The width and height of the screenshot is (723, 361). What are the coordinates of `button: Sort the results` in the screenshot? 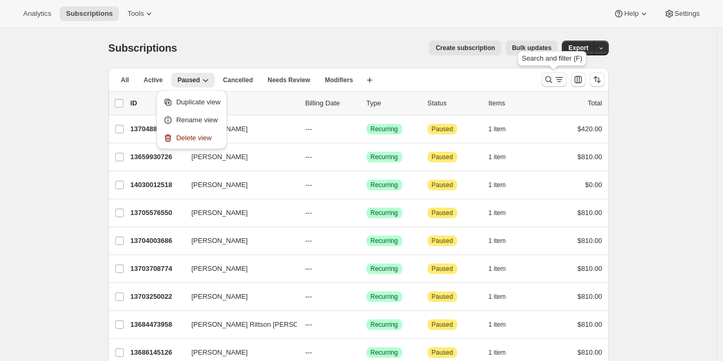 It's located at (598, 80).